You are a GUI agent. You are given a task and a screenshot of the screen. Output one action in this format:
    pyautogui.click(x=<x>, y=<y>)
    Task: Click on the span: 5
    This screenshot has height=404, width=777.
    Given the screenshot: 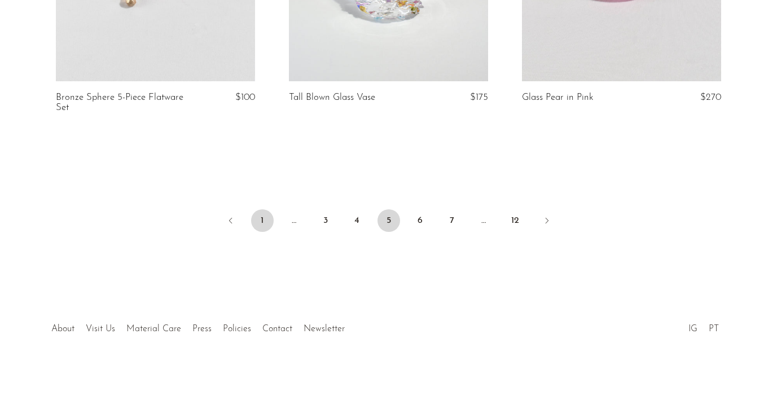 What is the action you would take?
    pyautogui.click(x=389, y=221)
    